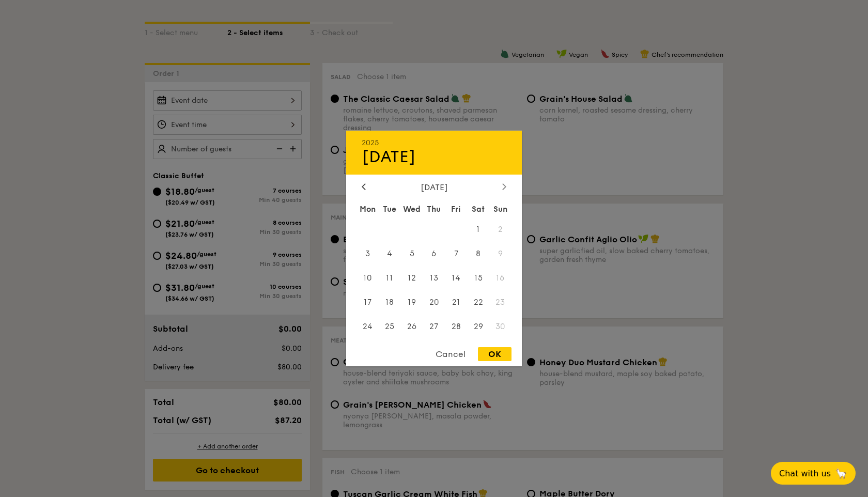 The height and width of the screenshot is (497, 868). What do you see at coordinates (367, 326) in the screenshot?
I see `span: 24` at bounding box center [367, 326].